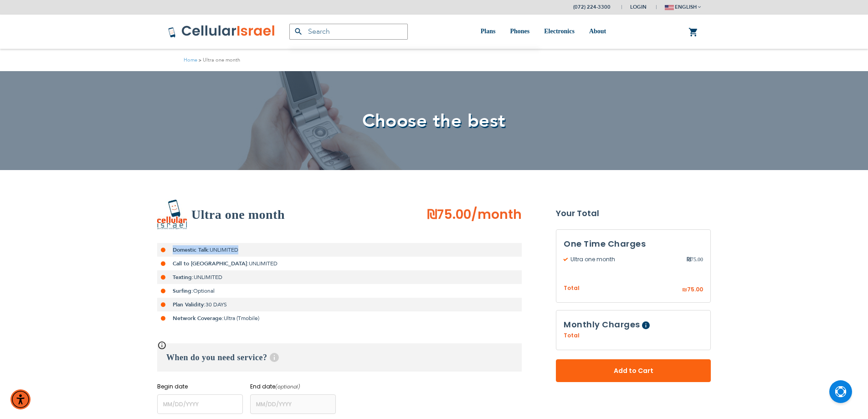  What do you see at coordinates (602, 324) in the screenshot?
I see `span: Monthly Charges` at bounding box center [602, 324].